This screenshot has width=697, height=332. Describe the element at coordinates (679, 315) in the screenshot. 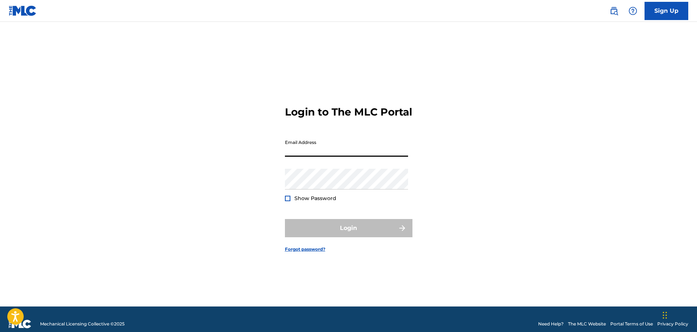

I see `div: Chat Widget` at that location.